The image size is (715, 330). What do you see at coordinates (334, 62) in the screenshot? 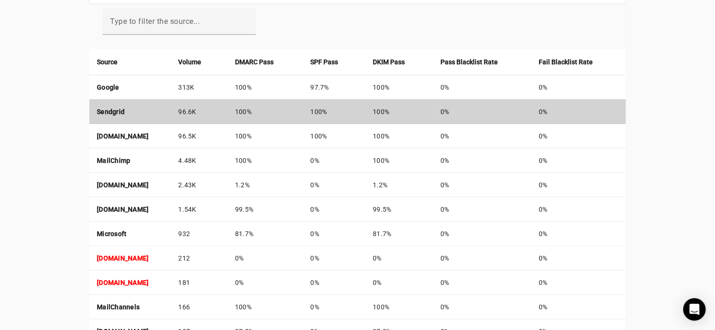
I see `div: SPF Pass` at bounding box center [334, 62].